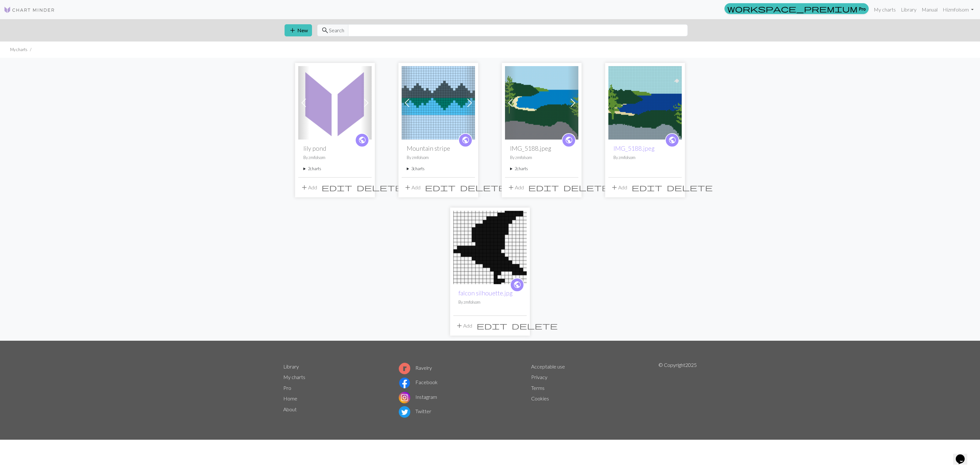 The height and width of the screenshot is (471, 980). I want to click on img: Instagram logo, so click(405, 398).